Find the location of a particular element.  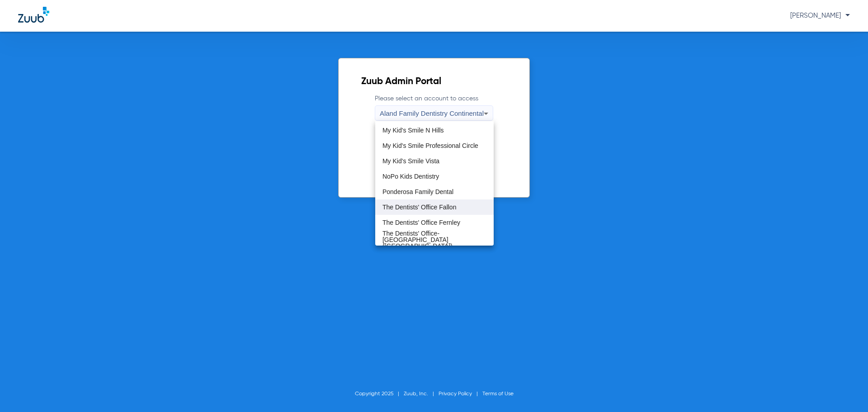

span: The Dentists' Office Fernley is located at coordinates (421, 223).